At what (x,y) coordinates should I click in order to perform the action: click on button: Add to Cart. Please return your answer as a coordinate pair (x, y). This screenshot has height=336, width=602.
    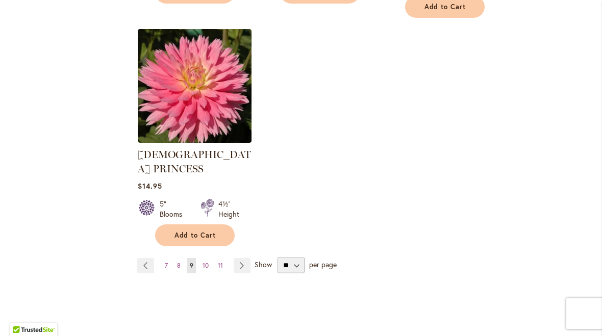
    Looking at the image, I should click on (195, 235).